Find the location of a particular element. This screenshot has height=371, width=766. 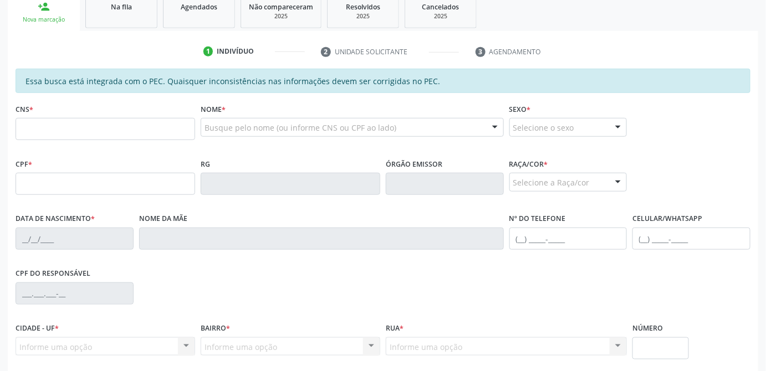

label: RG is located at coordinates (205, 164).